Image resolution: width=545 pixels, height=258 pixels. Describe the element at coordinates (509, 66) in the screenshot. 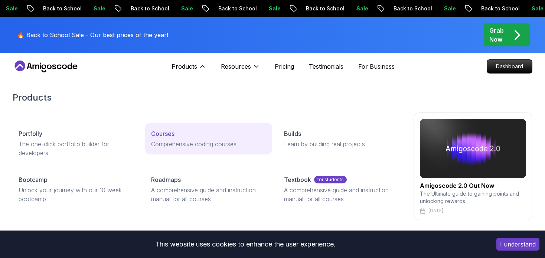

I see `a: Dashboard` at that location.